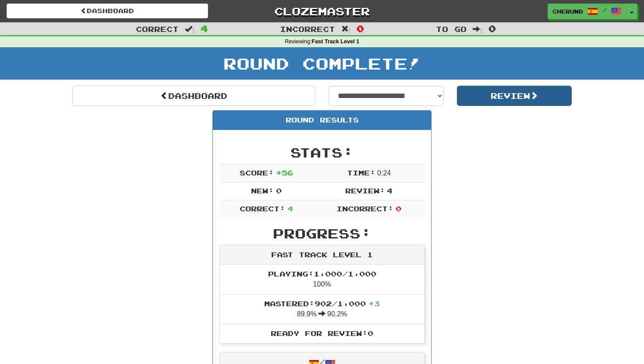 The height and width of the screenshot is (364, 644). I want to click on span: Time:, so click(361, 172).